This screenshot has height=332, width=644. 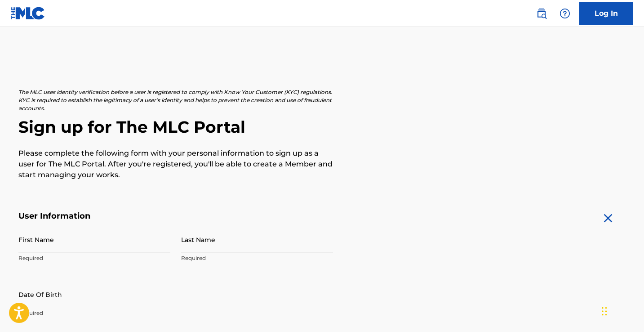 I want to click on h5: User Information, so click(x=176, y=216).